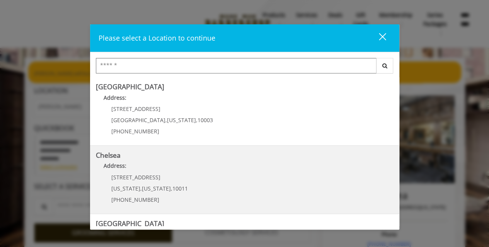 This screenshot has width=489, height=247. I want to click on span: 10003, so click(205, 120).